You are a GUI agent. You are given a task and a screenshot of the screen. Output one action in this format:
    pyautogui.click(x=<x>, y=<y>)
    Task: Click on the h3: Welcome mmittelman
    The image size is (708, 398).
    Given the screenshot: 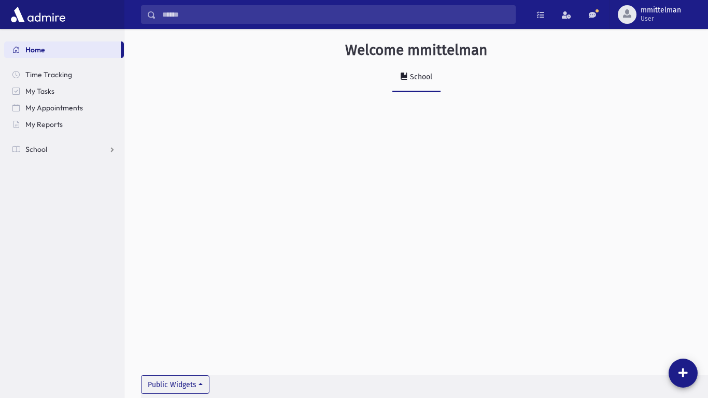 What is the action you would take?
    pyautogui.click(x=416, y=50)
    